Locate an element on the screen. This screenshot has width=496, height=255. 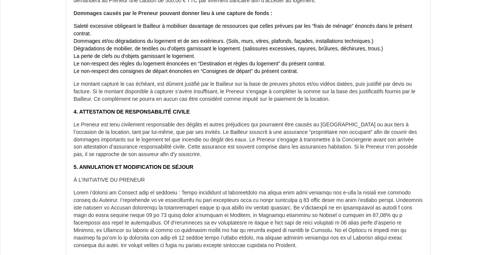
strong: 4. ATTESTATION DE RESPONSABILITÉ CIVILE is located at coordinates (132, 112).